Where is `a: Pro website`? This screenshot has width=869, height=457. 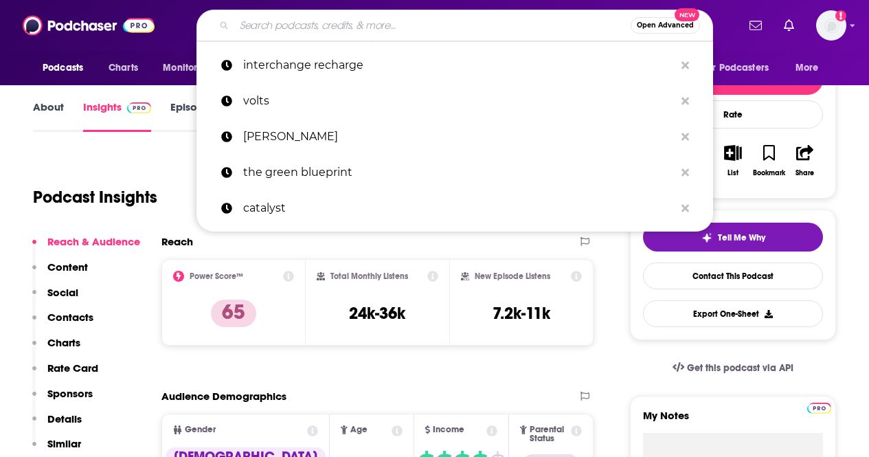 a: Pro website is located at coordinates (819, 407).